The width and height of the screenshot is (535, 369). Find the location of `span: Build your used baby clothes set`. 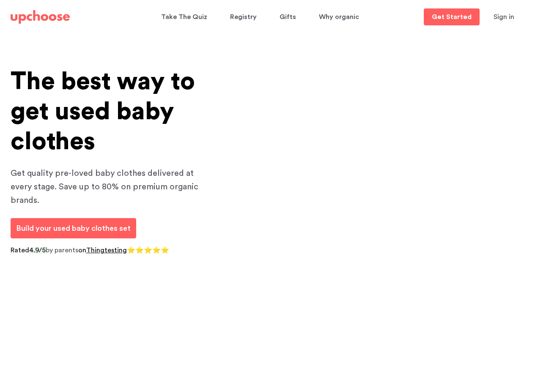

span: Build your used baby clothes set is located at coordinates (73, 228).